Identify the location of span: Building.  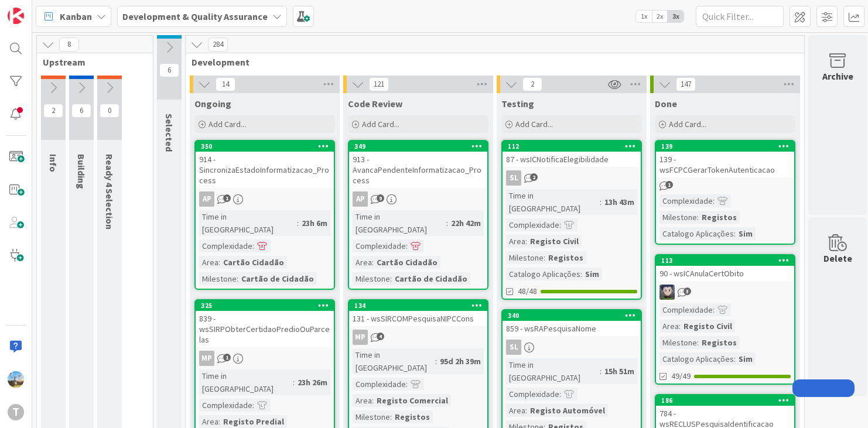
(81, 171).